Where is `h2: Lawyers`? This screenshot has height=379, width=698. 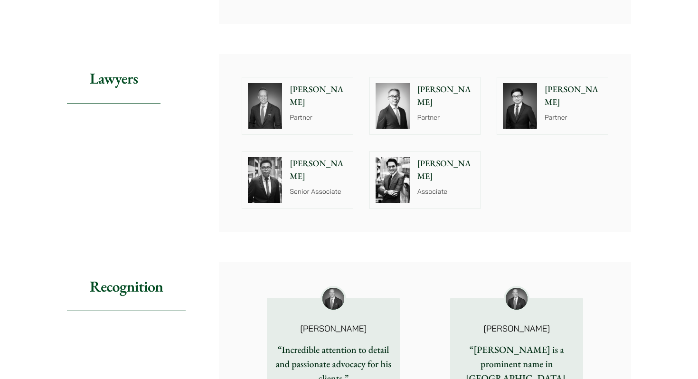
h2: Lawyers is located at coordinates (114, 78).